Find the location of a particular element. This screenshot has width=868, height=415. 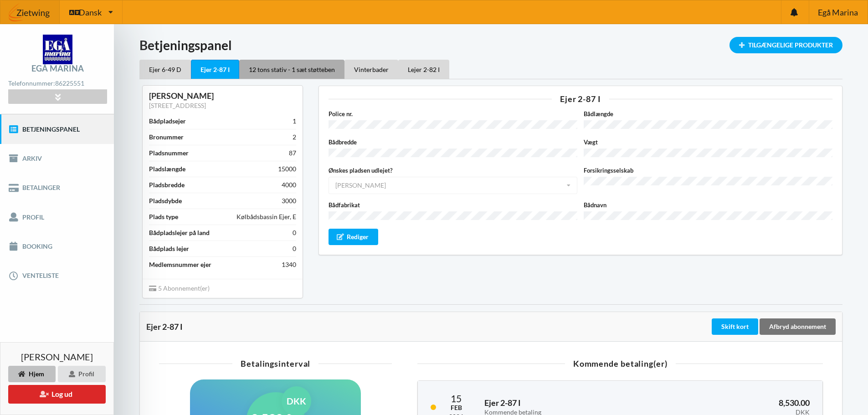

div: 1 is located at coordinates (294, 121).